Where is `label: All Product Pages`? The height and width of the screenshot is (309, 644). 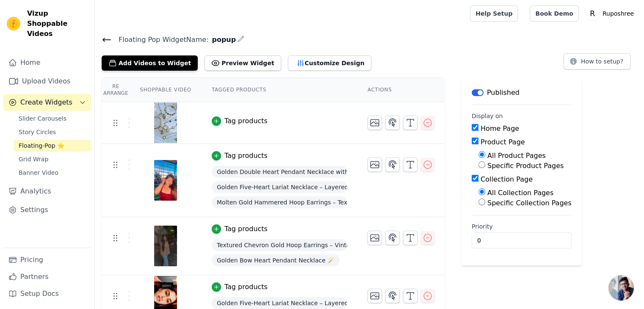
label: All Product Pages is located at coordinates (516, 155).